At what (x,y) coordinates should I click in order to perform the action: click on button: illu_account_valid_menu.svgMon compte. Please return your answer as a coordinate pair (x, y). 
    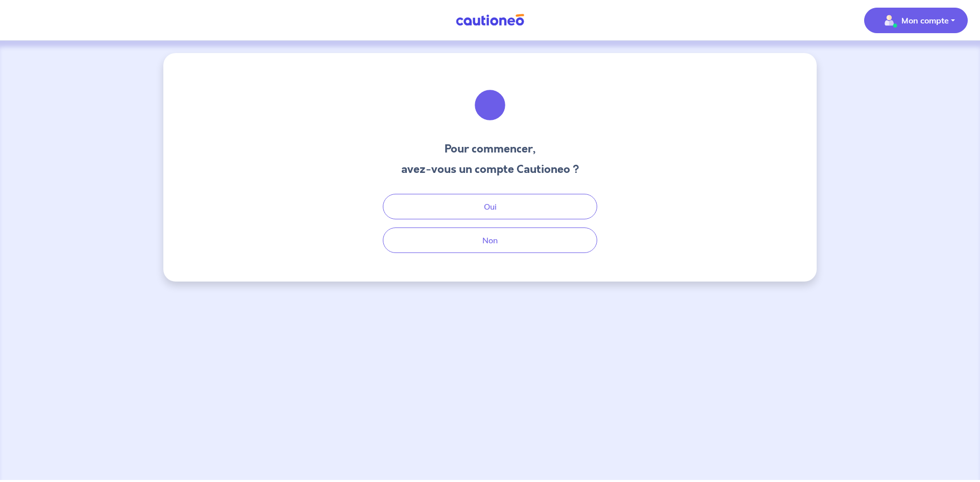
    Looking at the image, I should click on (915, 21).